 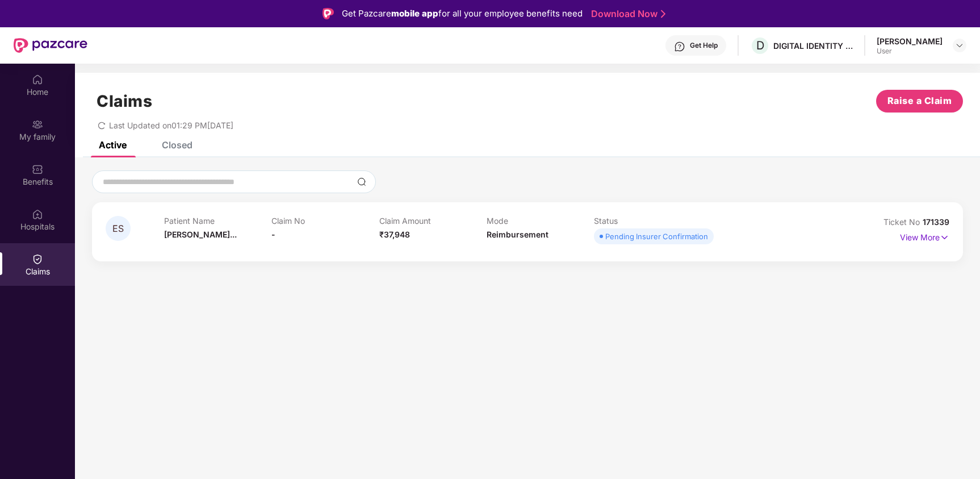 I want to click on div: DIGITAL IDENTITY INDIA PRIVATE LIMITED, so click(x=813, y=46).